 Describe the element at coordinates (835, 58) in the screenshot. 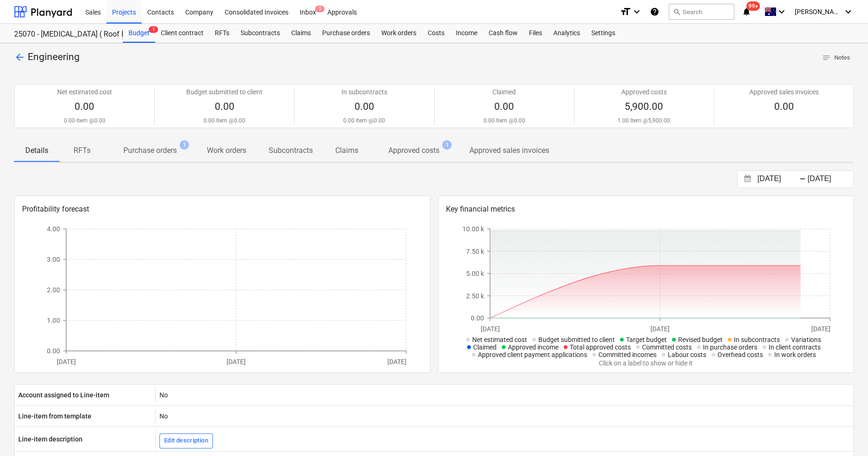

I see `button: Notes` at that location.